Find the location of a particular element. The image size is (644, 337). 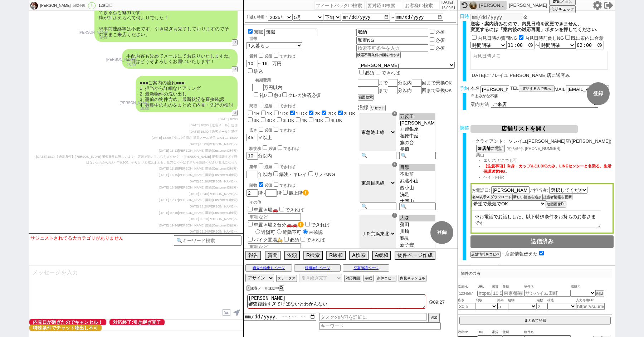

input: message_id is located at coordinates (485, 268).